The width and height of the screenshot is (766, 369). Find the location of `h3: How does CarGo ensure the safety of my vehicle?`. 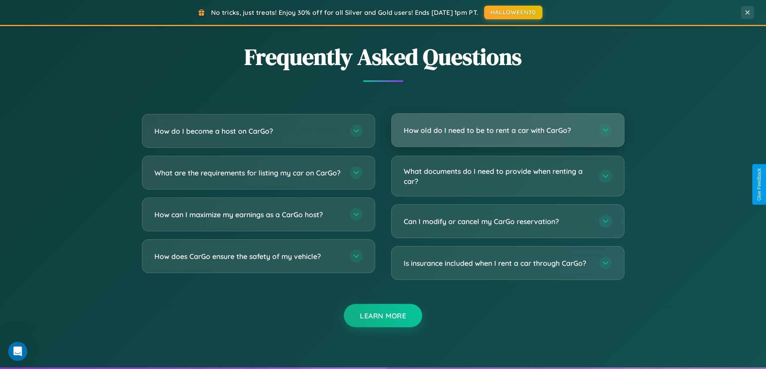

h3: How does CarGo ensure the safety of my vehicle? is located at coordinates (248, 256).